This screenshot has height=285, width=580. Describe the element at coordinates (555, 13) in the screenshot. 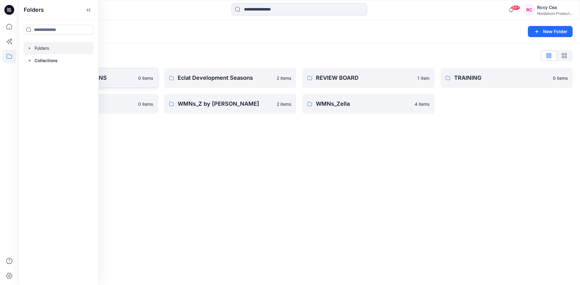

I see `div: Nordstrom Product...` at that location.